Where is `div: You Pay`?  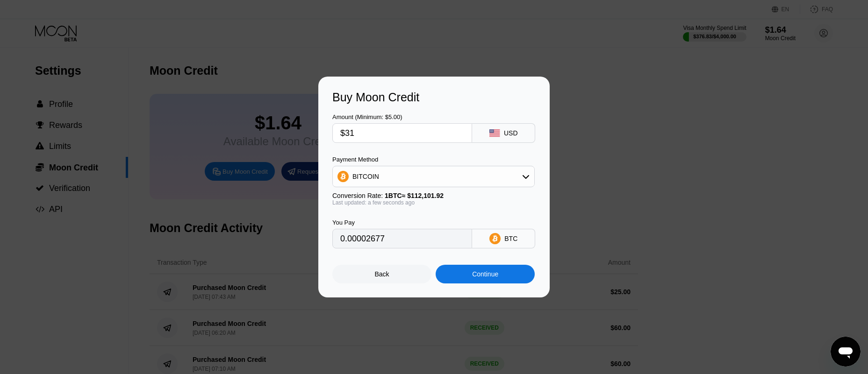 div: You Pay is located at coordinates (402, 222).